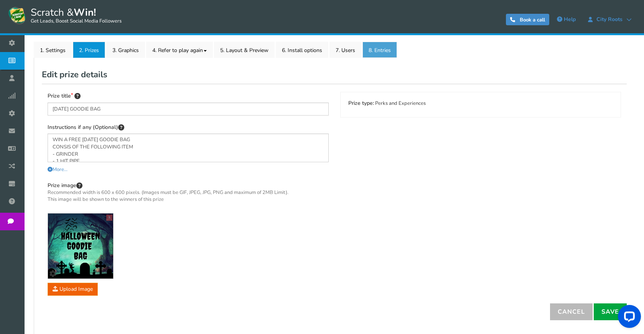  I want to click on a: 2. Prizes, so click(89, 50).